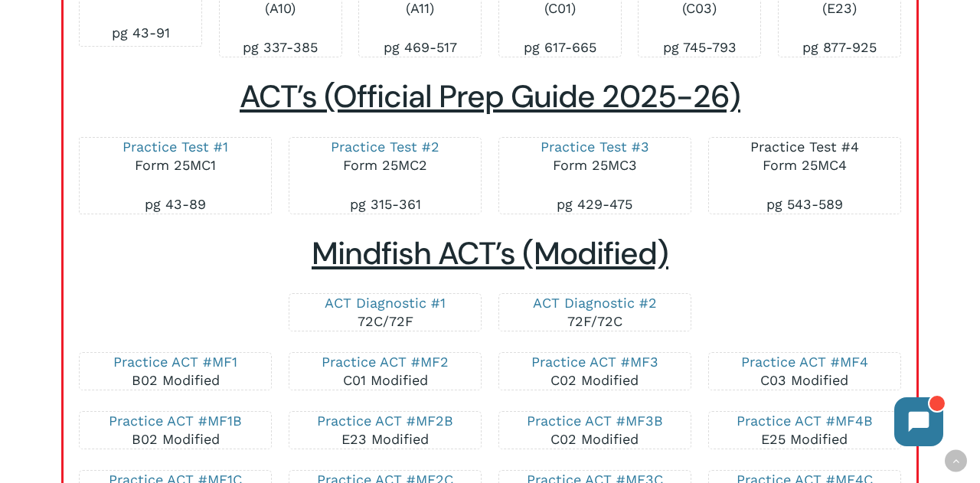 The width and height of the screenshot is (980, 483). What do you see at coordinates (175, 146) in the screenshot?
I see `a: Practice Test #1` at bounding box center [175, 146].